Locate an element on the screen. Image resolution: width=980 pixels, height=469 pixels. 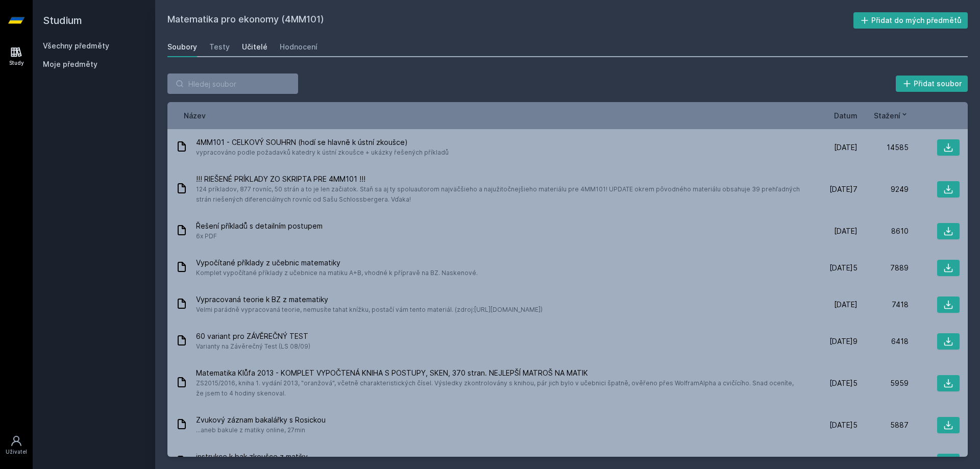
button: Přidat do mých předmětů is located at coordinates (911, 20).